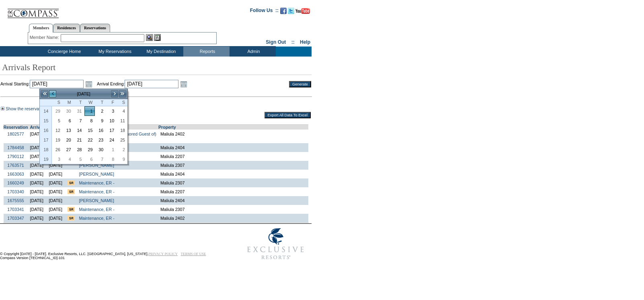  I want to click on td: Thursday, April 02, 2026, so click(100, 111).